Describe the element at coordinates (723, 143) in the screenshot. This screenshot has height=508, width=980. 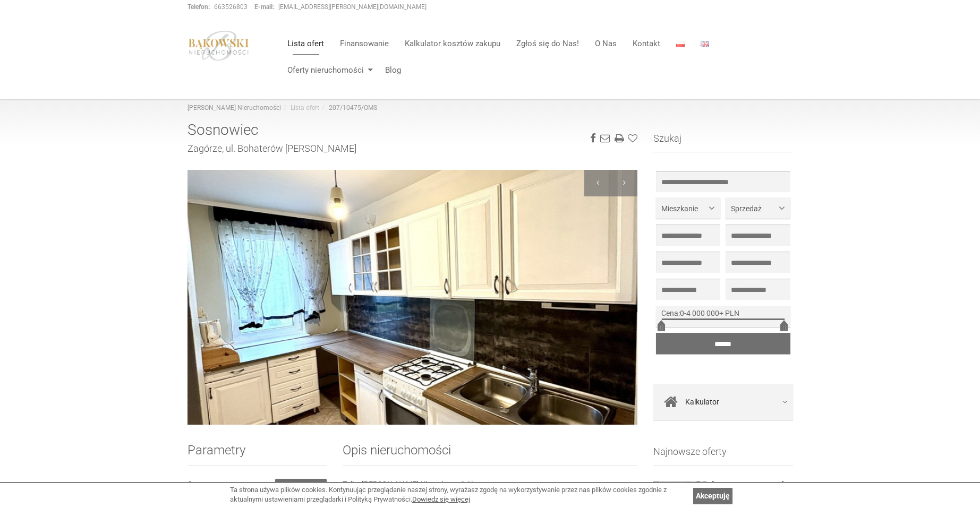
I see `h3: Szukaj` at that location.